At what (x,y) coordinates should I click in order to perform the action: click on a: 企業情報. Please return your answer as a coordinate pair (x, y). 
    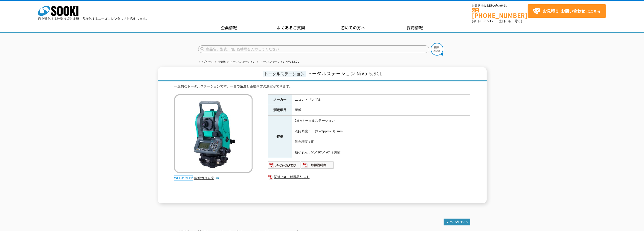
    Looking at the image, I should click on (229, 28).